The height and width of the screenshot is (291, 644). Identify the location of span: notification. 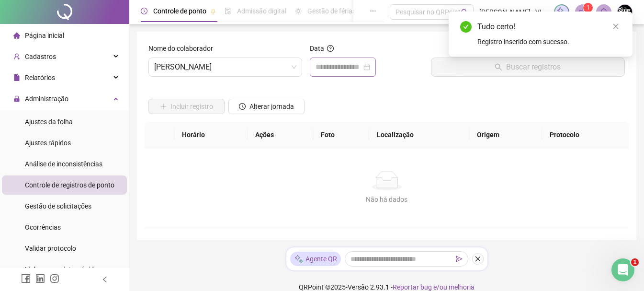
(583, 12).